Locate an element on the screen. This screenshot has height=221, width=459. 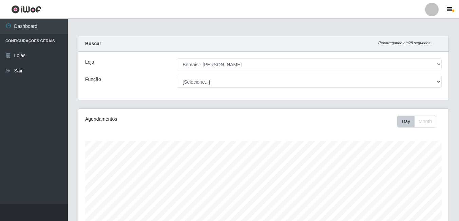
button: Day is located at coordinates (406, 121).